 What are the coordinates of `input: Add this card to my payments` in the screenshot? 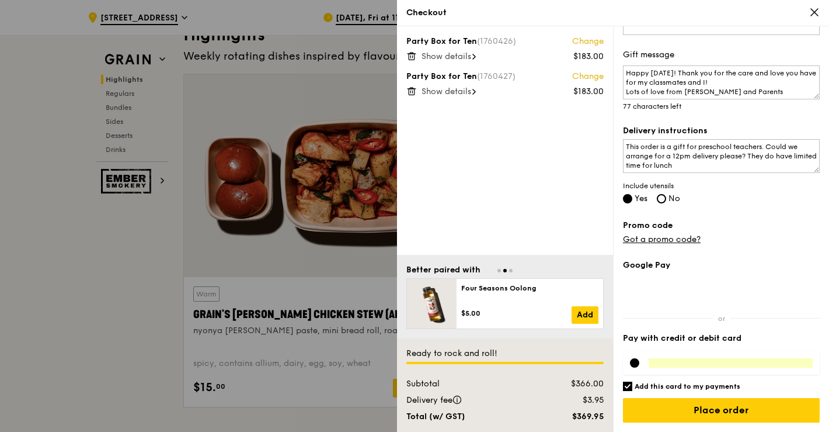 It's located at (628, 386).